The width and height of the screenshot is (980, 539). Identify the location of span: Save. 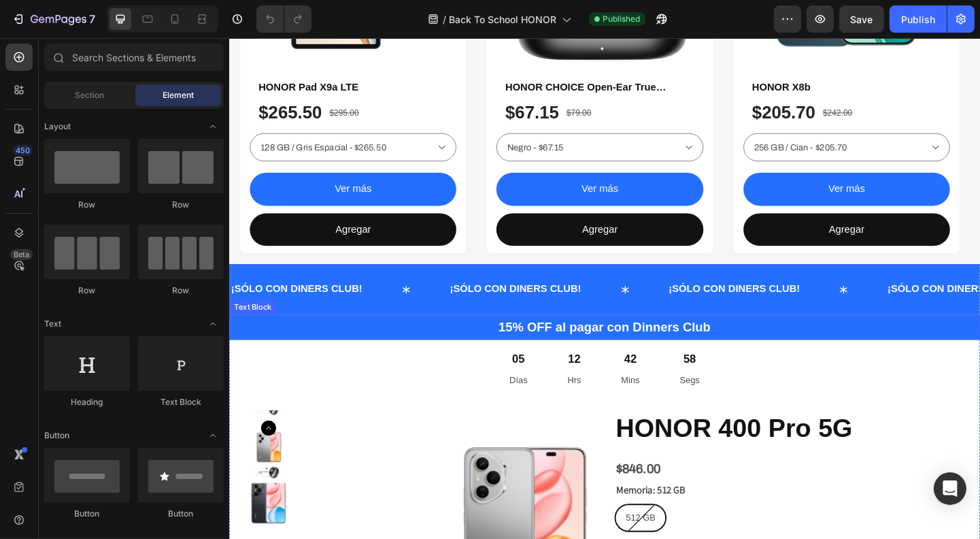
(862, 19).